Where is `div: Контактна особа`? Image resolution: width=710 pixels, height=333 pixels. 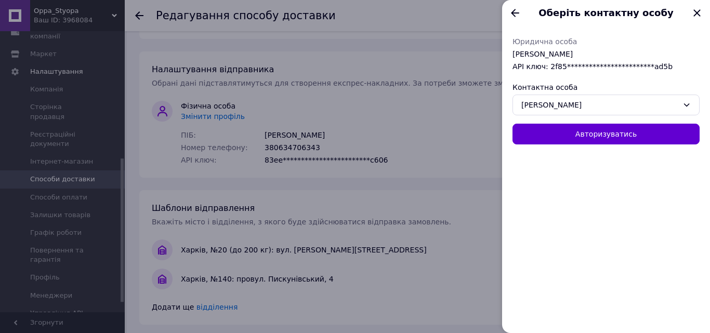
div: Контактна особа is located at coordinates (606, 87).